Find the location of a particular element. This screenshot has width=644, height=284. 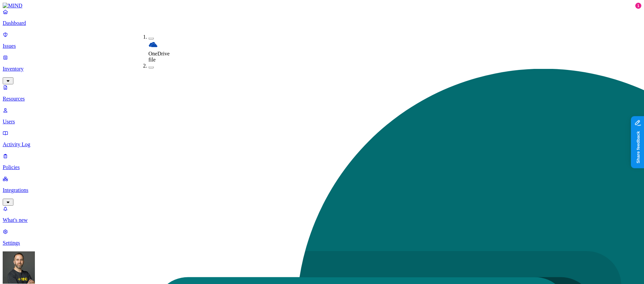

p: Resources is located at coordinates (322, 99).